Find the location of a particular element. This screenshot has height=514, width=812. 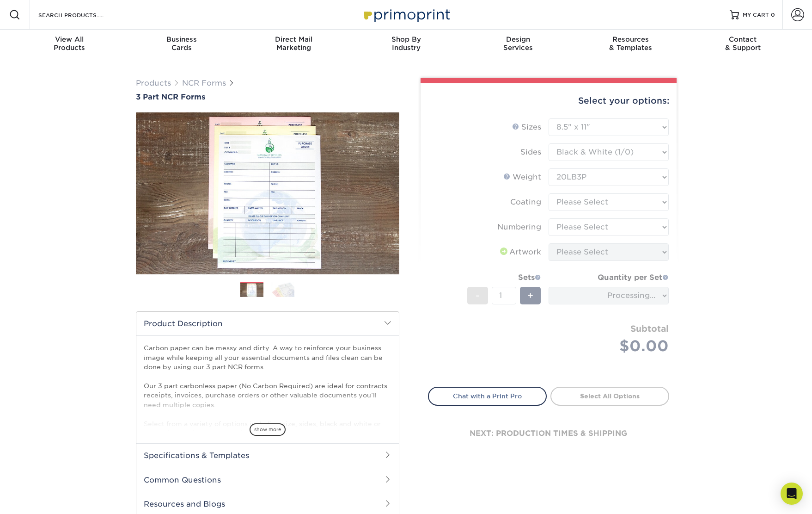

div: next: production times & shipping is located at coordinates (549, 434).